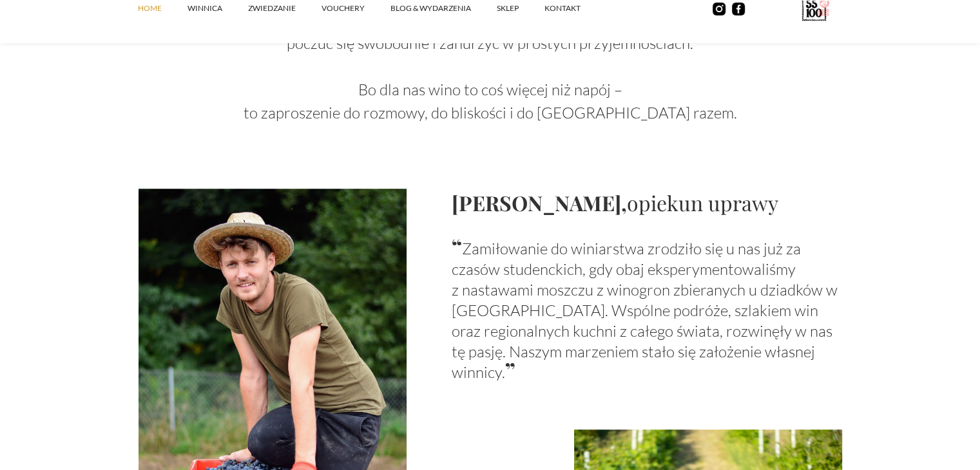  What do you see at coordinates (647, 203) in the screenshot?
I see `h2: opiekun uprawy` at bounding box center [647, 203].